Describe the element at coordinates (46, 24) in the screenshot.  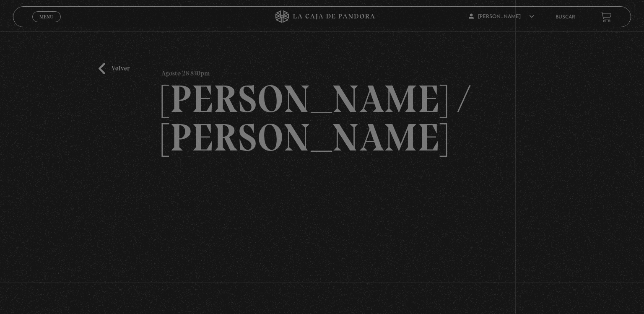
I see `span: Cerrar` at that location.